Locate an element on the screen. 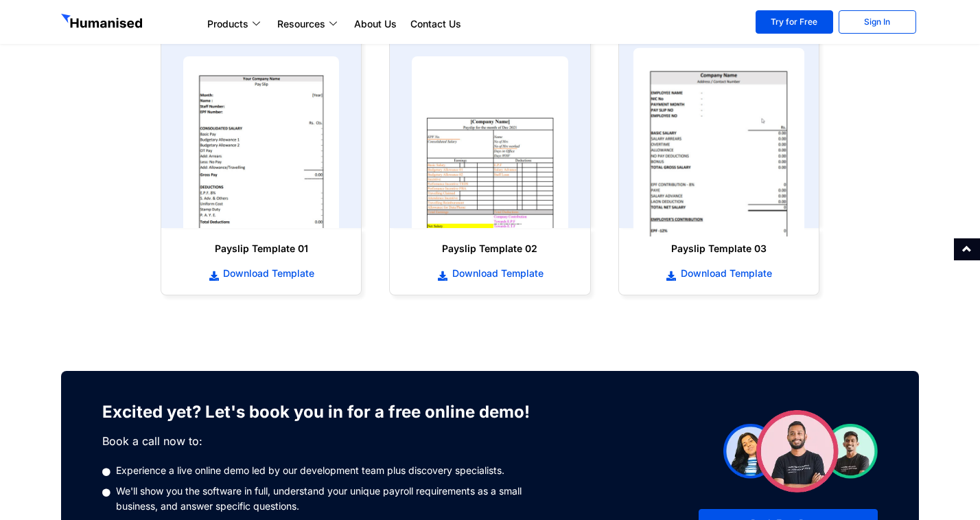 The image size is (980, 520). img: GetHumanised Logo is located at coordinates (103, 22).